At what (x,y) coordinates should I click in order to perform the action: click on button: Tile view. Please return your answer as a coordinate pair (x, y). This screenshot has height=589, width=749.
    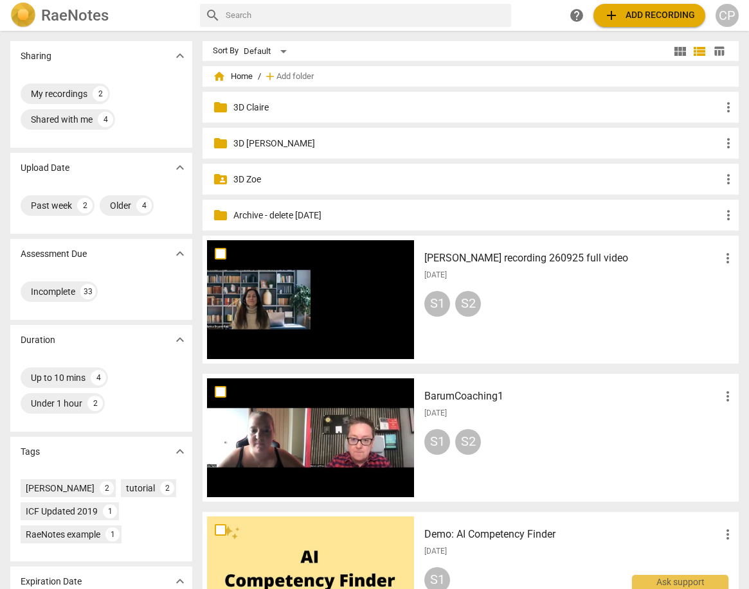
    Looking at the image, I should click on (680, 51).